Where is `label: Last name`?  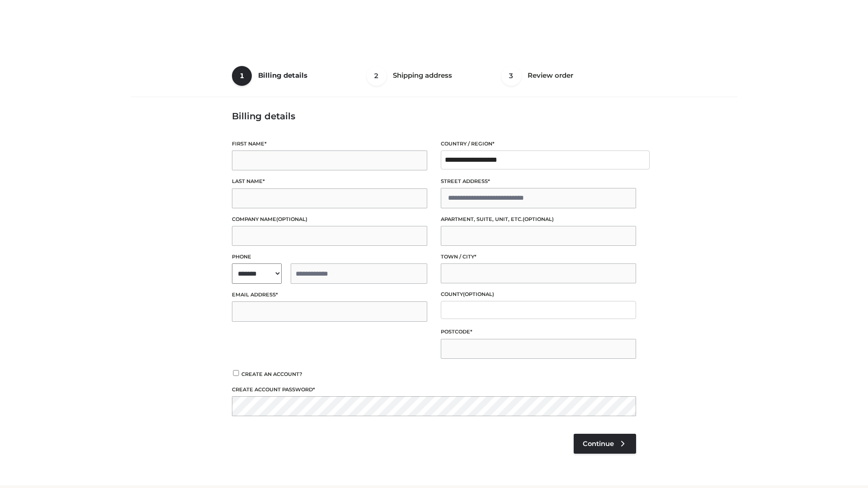 label: Last name is located at coordinates (330, 181).